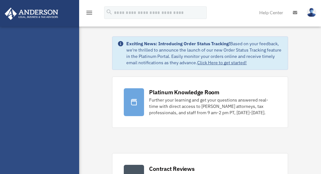  What do you see at coordinates (200, 102) in the screenshot?
I see `a: Platinum Knowledge Room Further your learning and get your questions answered real-time with dire...` at bounding box center [200, 102].